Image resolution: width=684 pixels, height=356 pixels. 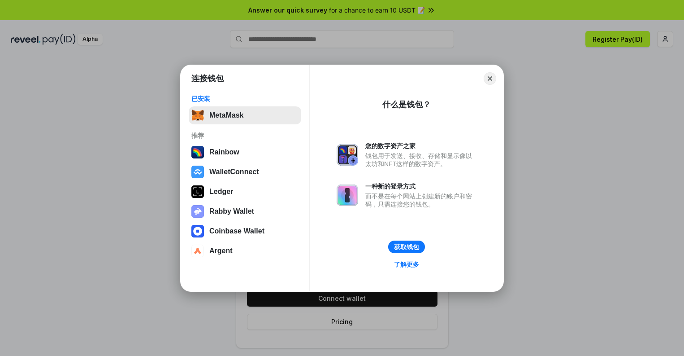 I want to click on div: Ledger, so click(x=221, y=192).